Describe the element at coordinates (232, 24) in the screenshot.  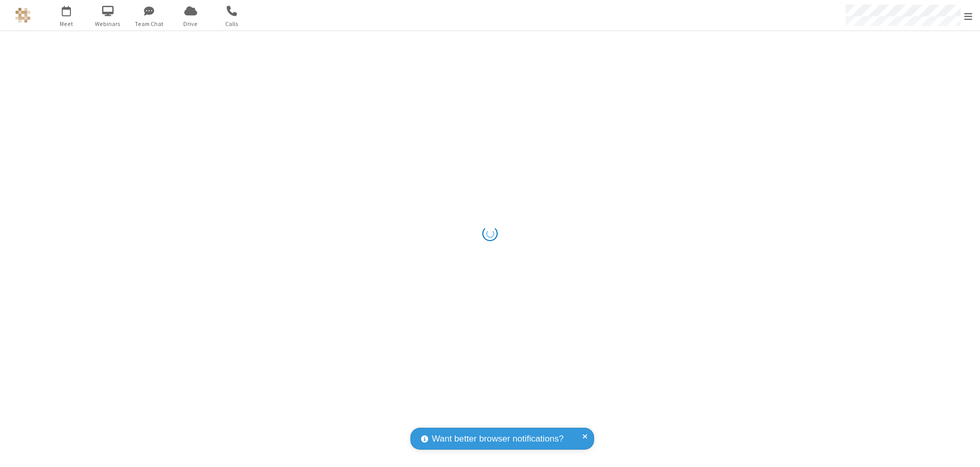
I see `span: Calls` at that location.